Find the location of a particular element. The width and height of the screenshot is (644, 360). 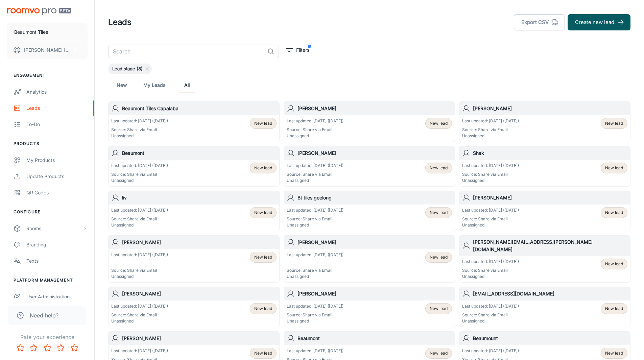

button: Rate 3 star is located at coordinates (47, 347).